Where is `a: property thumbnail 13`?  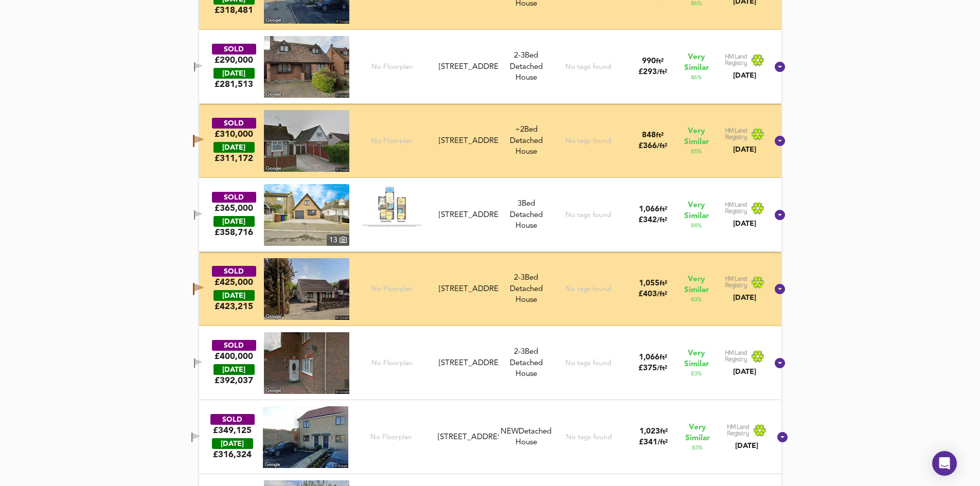
a: property thumbnail 13 is located at coordinates (307, 215).